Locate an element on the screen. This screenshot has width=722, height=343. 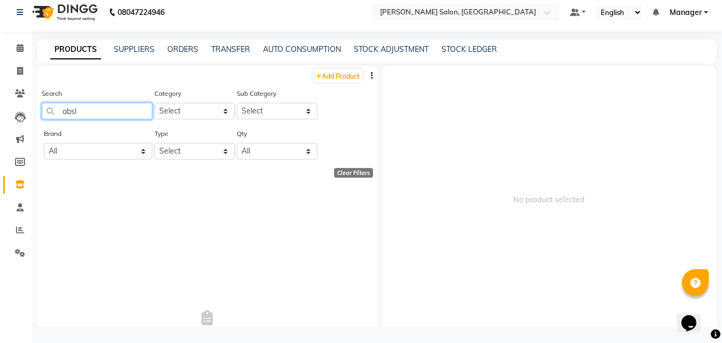
label: Category is located at coordinates (168, 94).